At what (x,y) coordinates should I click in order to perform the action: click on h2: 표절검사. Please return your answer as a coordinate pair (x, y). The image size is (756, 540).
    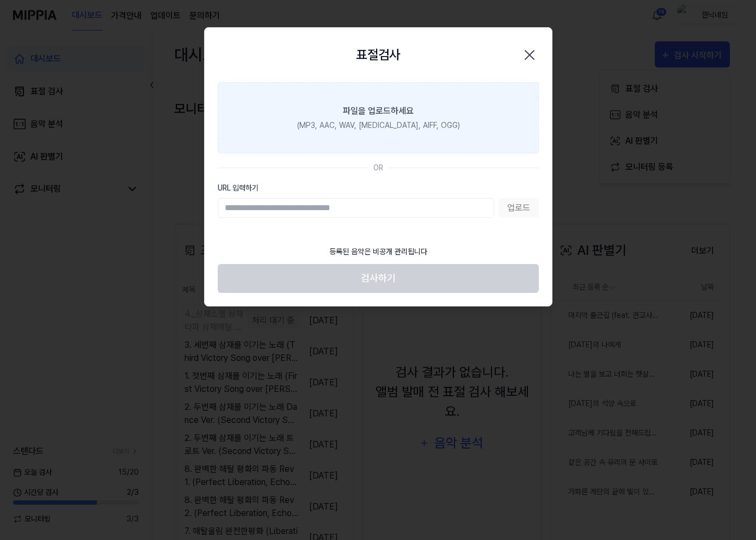
    Looking at the image, I should click on (378, 55).